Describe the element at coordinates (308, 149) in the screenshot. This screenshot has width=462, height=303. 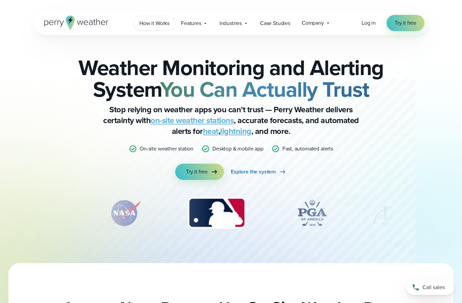
I see `p: Fast, automated alerts` at that location.